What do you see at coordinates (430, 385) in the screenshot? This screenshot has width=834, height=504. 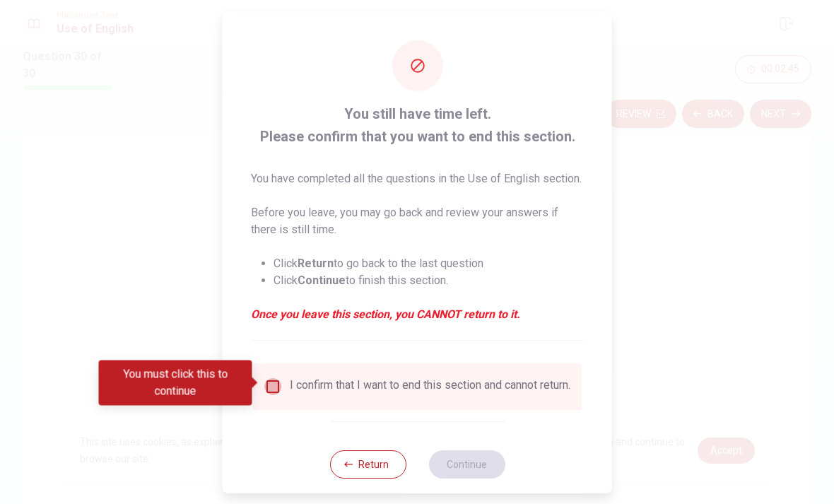 I see `div: I confirm that I want to end this section and cannot return.` at bounding box center [430, 385].